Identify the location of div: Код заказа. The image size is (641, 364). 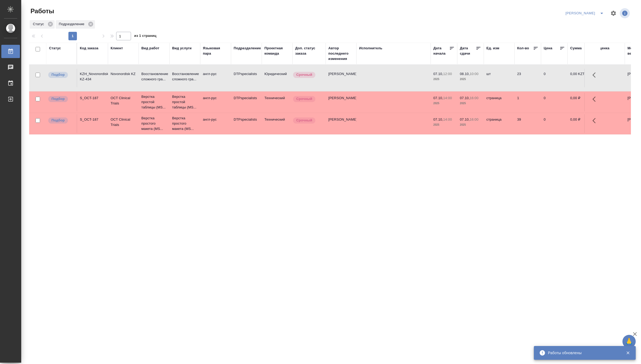
(89, 48).